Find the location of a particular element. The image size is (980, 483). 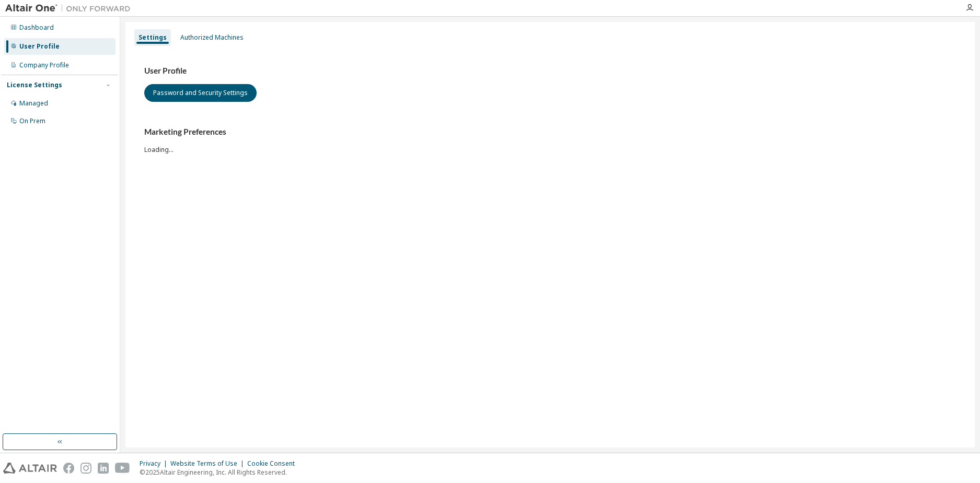

div: User Profile is located at coordinates (39, 46).